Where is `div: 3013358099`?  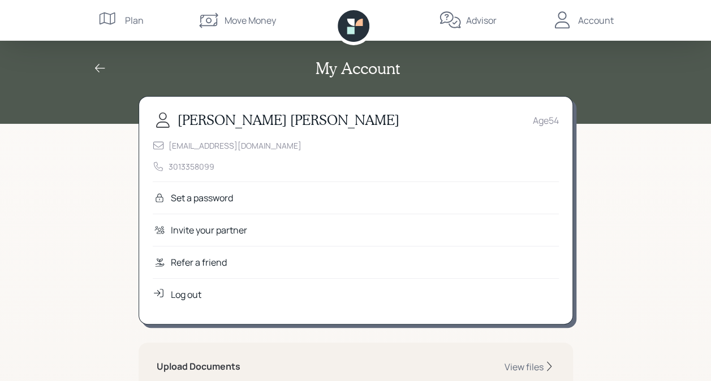 div: 3013358099 is located at coordinates (191, 166).